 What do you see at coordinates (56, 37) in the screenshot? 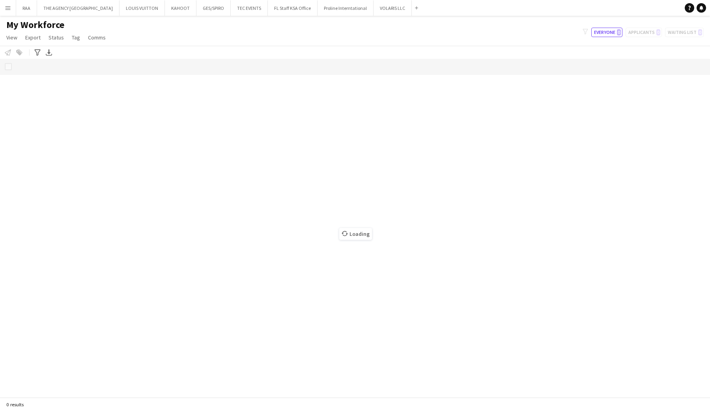
I see `span: Status` at bounding box center [56, 37].